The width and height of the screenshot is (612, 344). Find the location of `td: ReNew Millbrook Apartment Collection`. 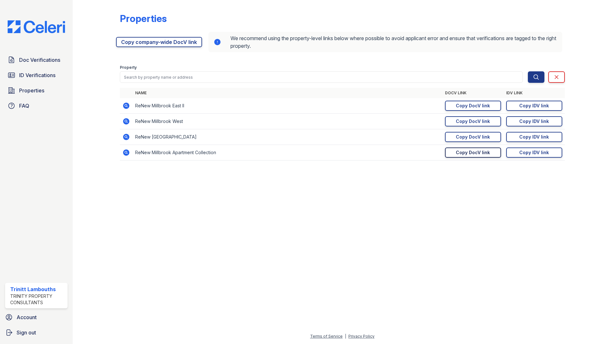

td: ReNew Millbrook Apartment Collection is located at coordinates (288, 153).